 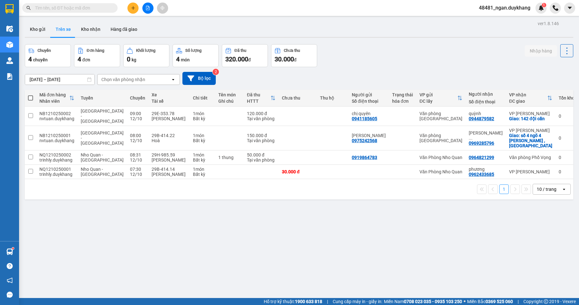 What do you see at coordinates (500, 301) in the screenshot?
I see `strong: 0369 525 060` at bounding box center [500, 301].